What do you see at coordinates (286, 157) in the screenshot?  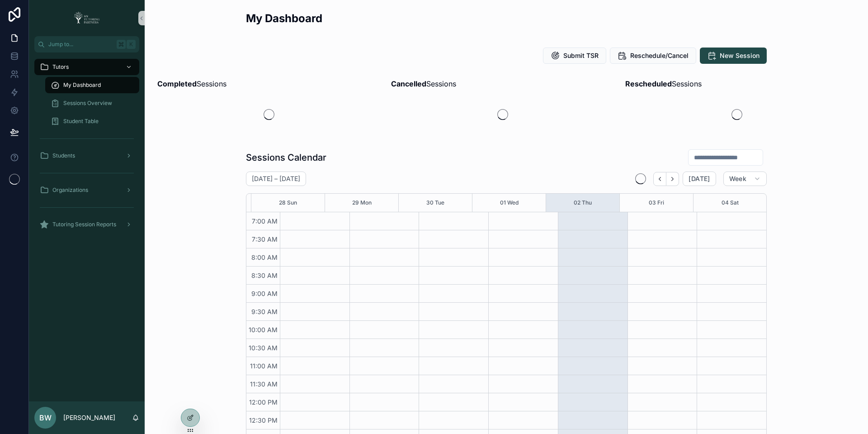 I see `h1: Sessions Calendar` at bounding box center [286, 157].